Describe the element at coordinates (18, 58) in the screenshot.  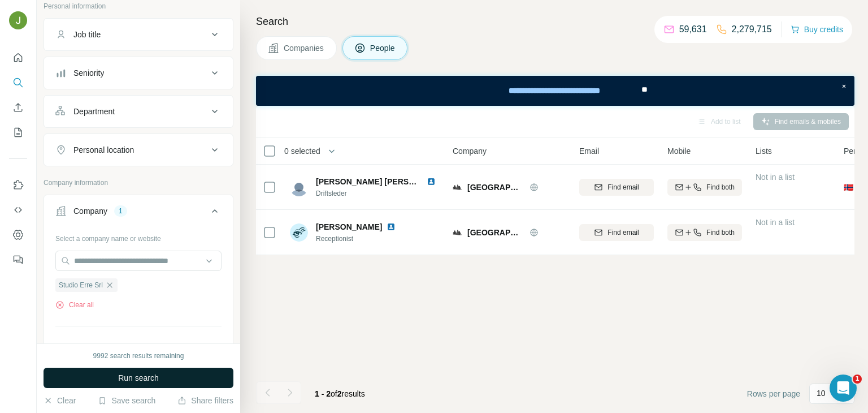
I see `button: Quick start` at that location.